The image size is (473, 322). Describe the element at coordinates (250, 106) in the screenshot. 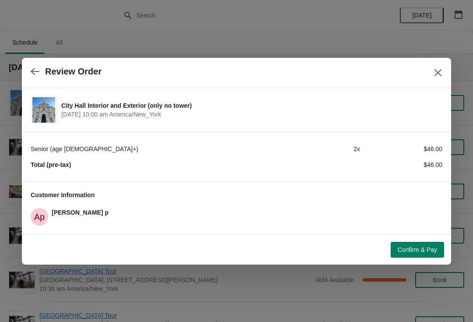

I see `span: City Hall Interior and Exterior (only no tower)` at that location.